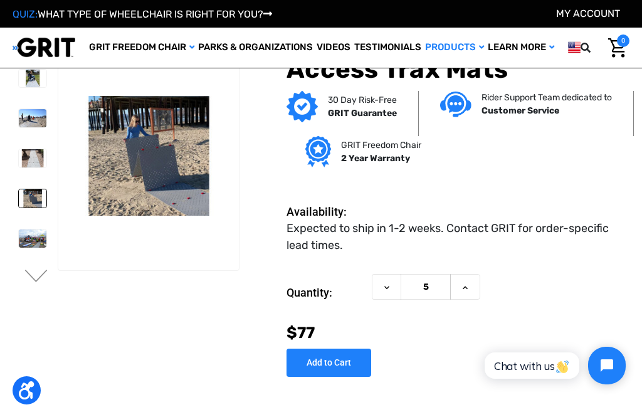 The width and height of the screenshot is (642, 417). Describe the element at coordinates (388, 48) in the screenshot. I see `a: Testimonials` at that location.